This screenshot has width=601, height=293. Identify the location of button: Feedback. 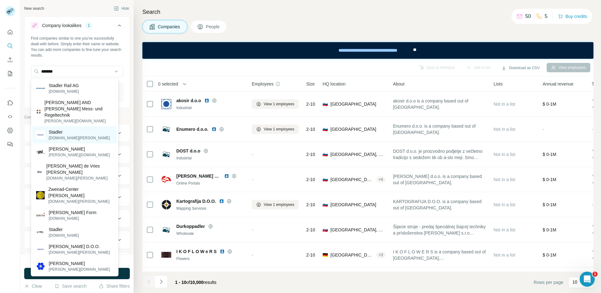
(10, 144).